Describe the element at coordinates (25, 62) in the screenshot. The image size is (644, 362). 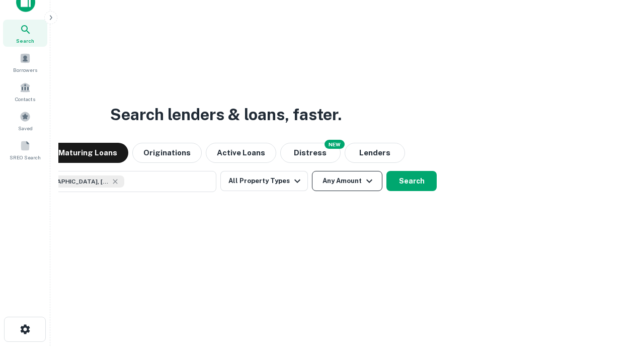
I see `a: Borrowers` at that location.